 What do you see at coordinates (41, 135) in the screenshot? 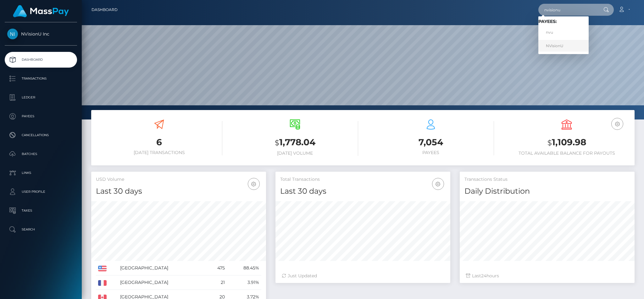
I see `a: Cancellations` at bounding box center [41, 135].